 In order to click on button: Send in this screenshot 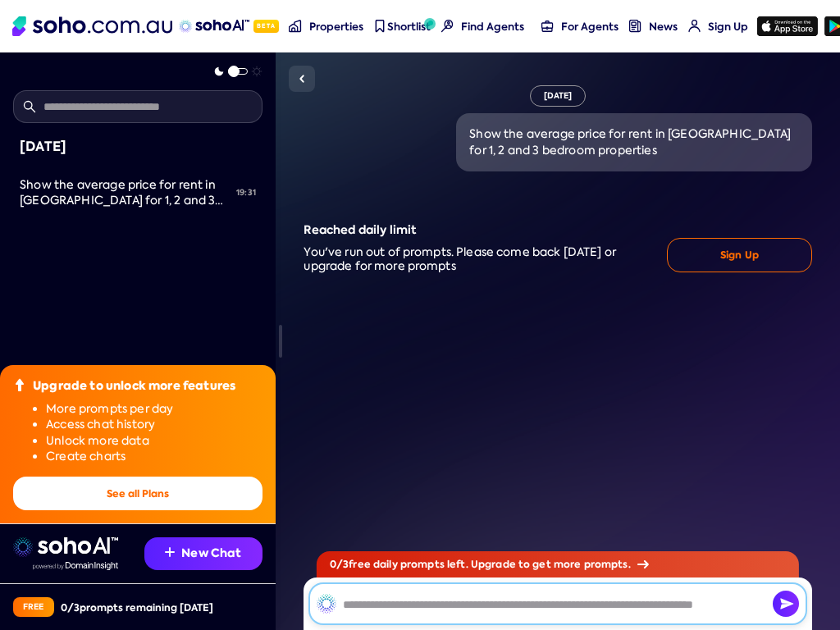, I will do `click(786, 604)`.